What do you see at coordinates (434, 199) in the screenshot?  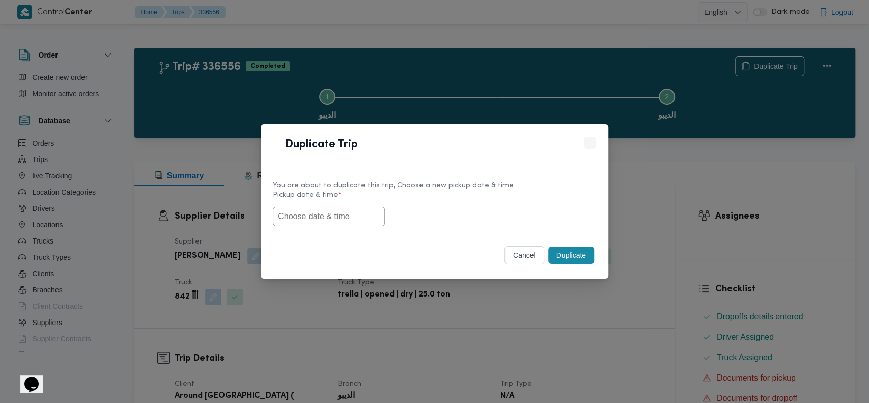 I see `label: Pickup date & time` at bounding box center [434, 199].